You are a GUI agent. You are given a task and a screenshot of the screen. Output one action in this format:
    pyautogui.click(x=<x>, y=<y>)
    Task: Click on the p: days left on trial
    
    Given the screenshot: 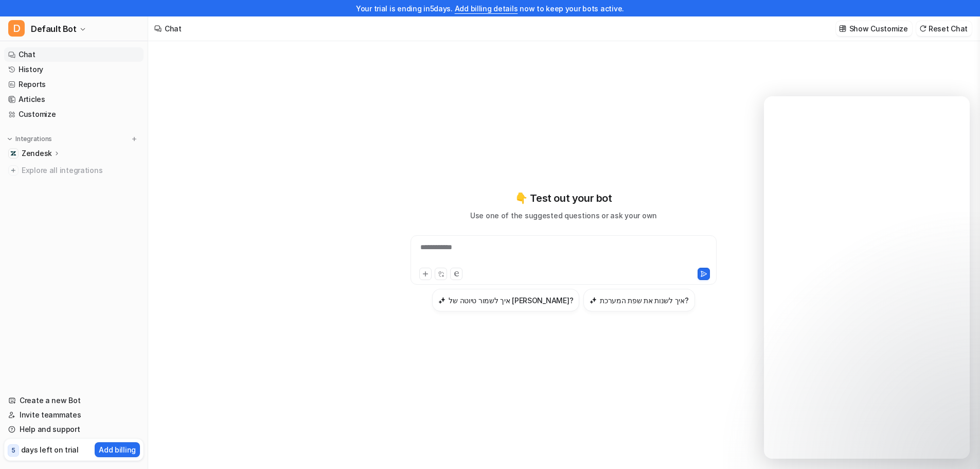 What is the action you would take?
    pyautogui.click(x=50, y=449)
    